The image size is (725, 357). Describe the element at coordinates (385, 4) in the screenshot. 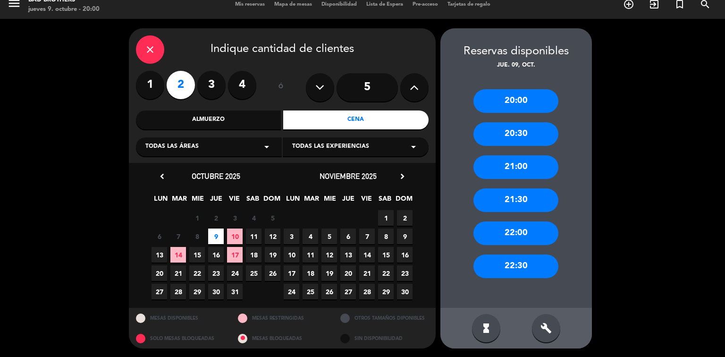

I see `span: Lista de Espera` at that location.